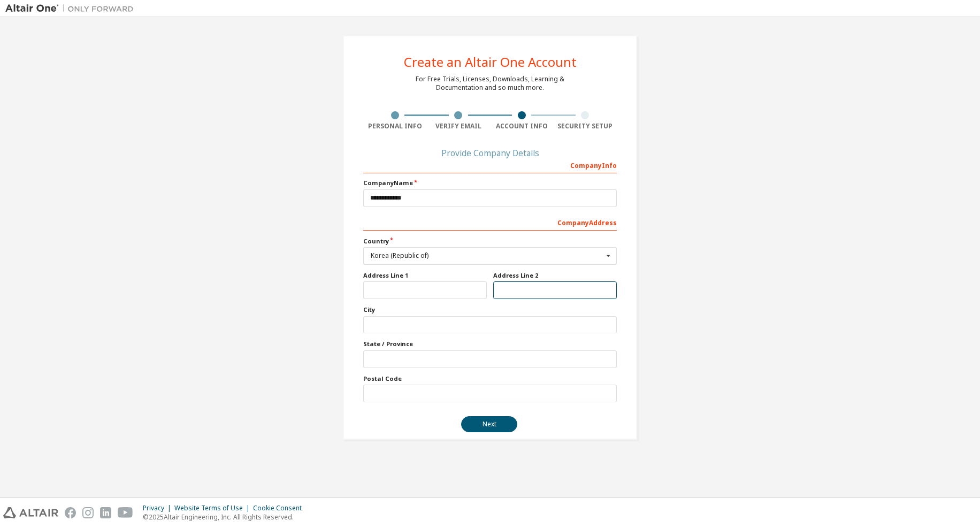 The height and width of the screenshot is (528, 980). What do you see at coordinates (72, 9) in the screenshot?
I see `img: Altair One` at bounding box center [72, 9].